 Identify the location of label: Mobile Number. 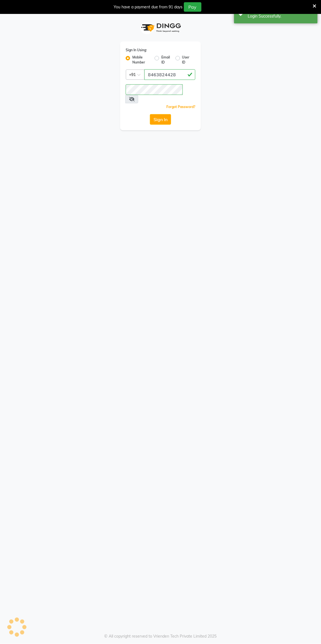
(141, 60).